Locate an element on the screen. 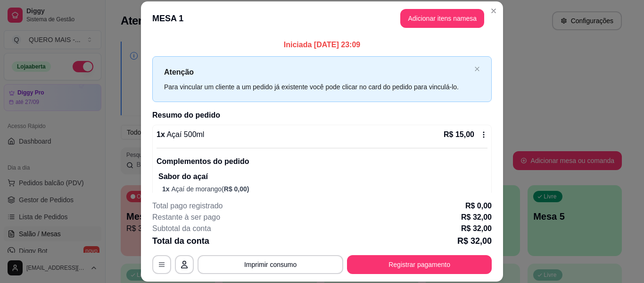 This screenshot has width=644, height=283. span: R$ 0,00 ) is located at coordinates (237, 189).